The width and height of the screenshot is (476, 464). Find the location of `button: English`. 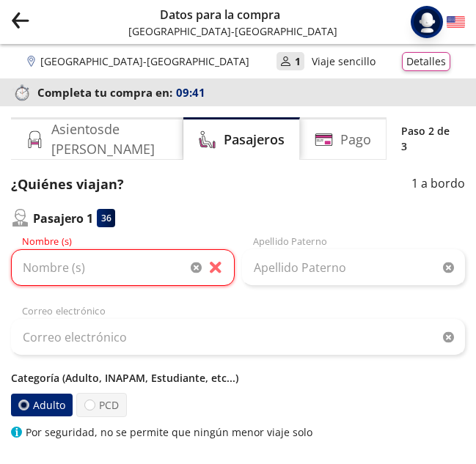

button: English is located at coordinates (455, 22).